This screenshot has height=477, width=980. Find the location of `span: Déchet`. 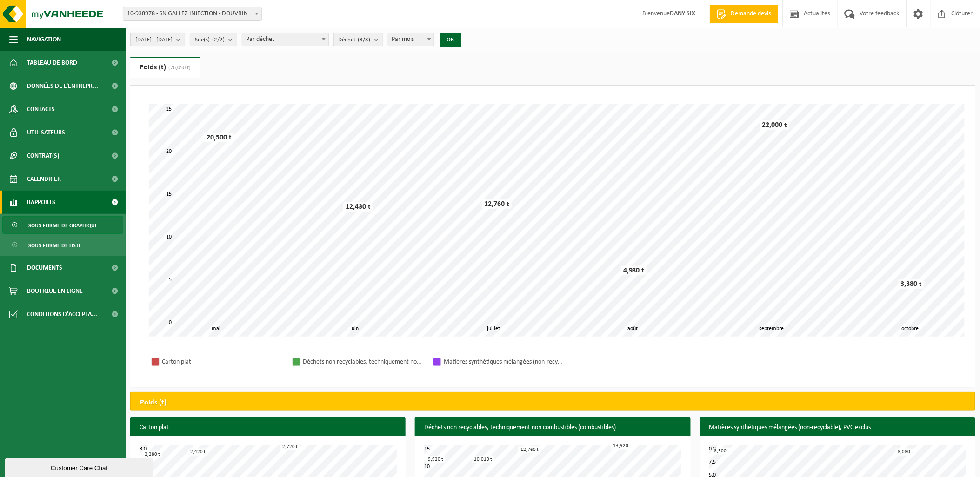

span: Déchet is located at coordinates (354, 40).